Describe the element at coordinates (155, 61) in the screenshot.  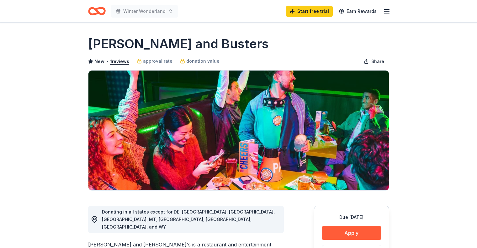
I see `a: approval rate` at that location.